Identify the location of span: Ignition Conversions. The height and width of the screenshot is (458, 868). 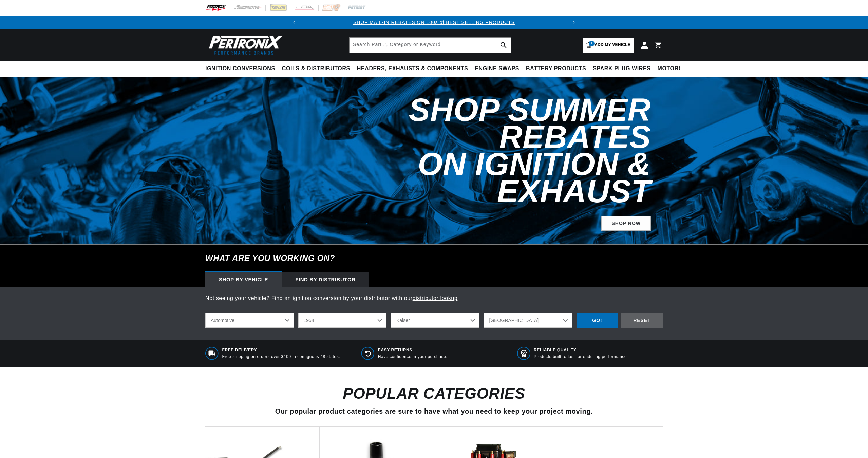
(240, 68).